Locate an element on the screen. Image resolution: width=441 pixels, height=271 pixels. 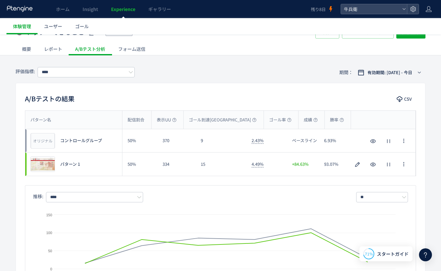
span: 残り8日 is located at coordinates (318, 9).